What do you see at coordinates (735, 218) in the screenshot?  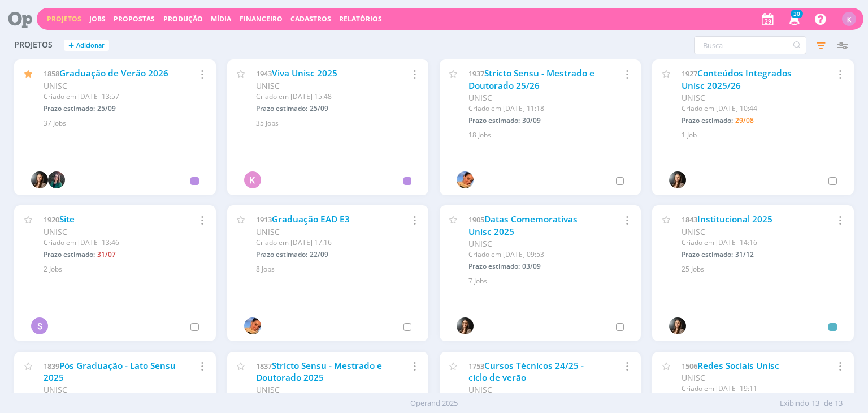 I see `a: Institucional 2025` at bounding box center [735, 218].